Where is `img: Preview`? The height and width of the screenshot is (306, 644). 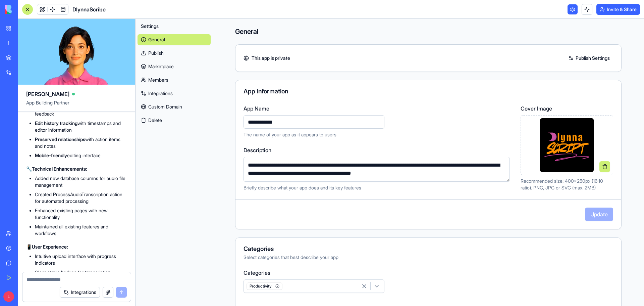 img: Preview is located at coordinates (567, 145).